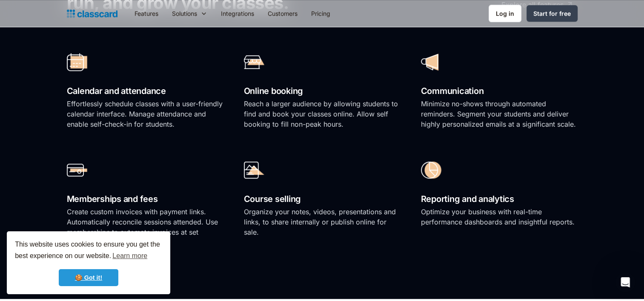 The image size is (644, 301). What do you see at coordinates (145, 227) in the screenshot?
I see `p: Create custom invoices with payment links. Automatically reconcile sessions attended. Use members...` at bounding box center [145, 227].